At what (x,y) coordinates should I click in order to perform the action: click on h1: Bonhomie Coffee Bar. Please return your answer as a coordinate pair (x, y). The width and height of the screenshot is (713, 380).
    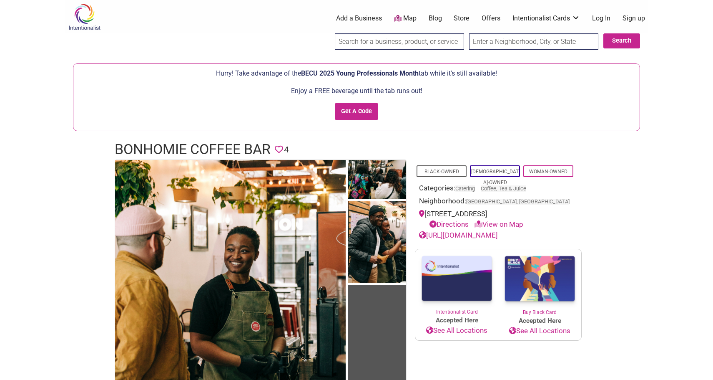
    Looking at the image, I should click on (193, 149).